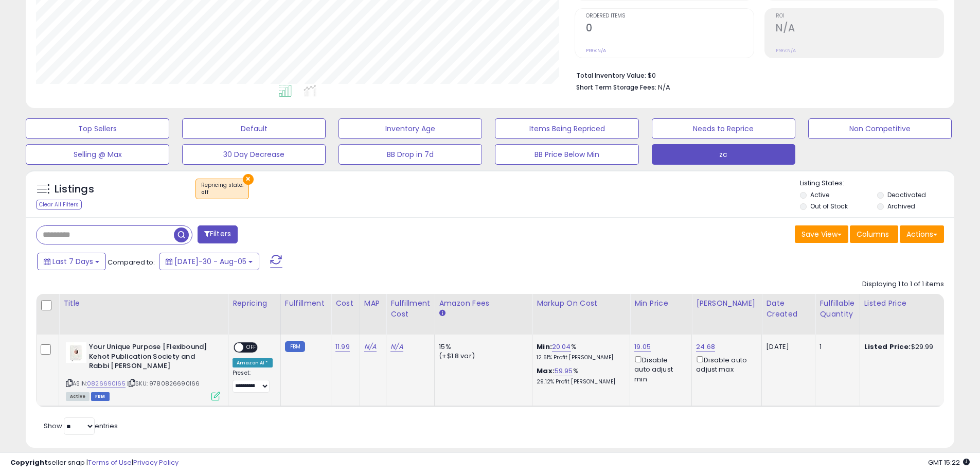  I want to click on p: Listing States:, so click(877, 183).